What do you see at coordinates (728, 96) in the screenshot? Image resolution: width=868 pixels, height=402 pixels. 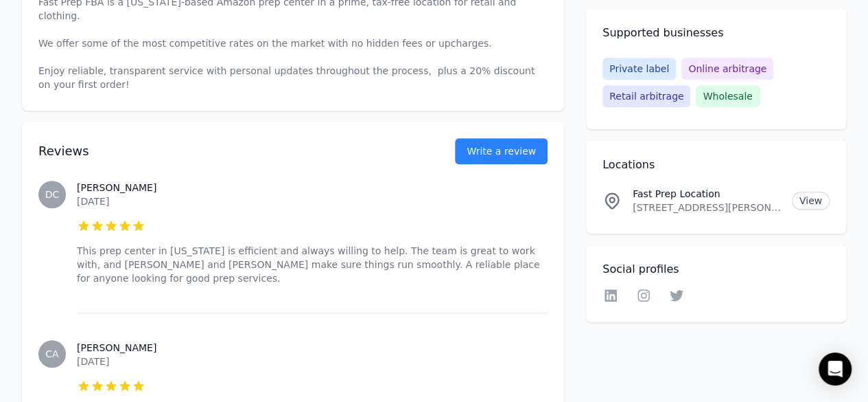 I see `span: Wholesale` at bounding box center [728, 96].